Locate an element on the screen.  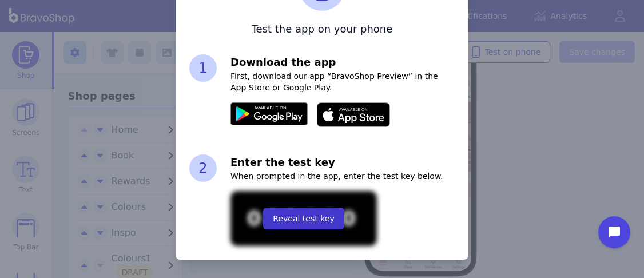
div: 2 is located at coordinates (203, 168).